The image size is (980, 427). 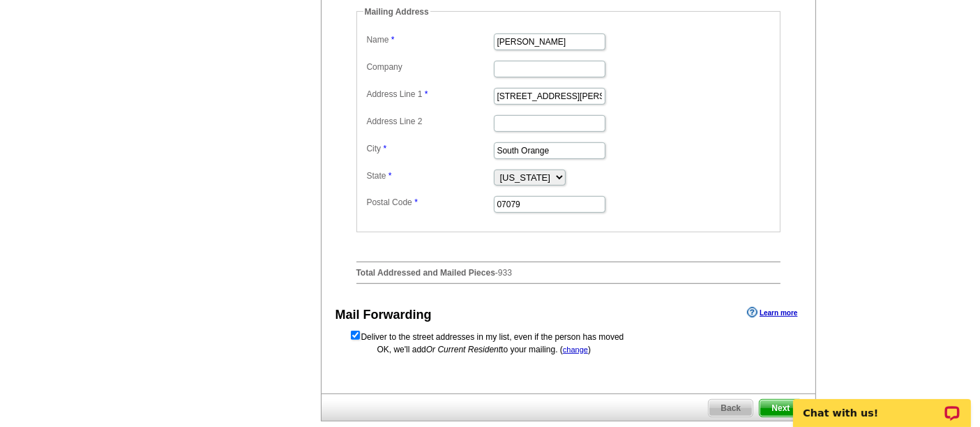 What do you see at coordinates (568, 349) in the screenshot?
I see `div: OK, we'll add to your mailing. ( )` at bounding box center [568, 349].